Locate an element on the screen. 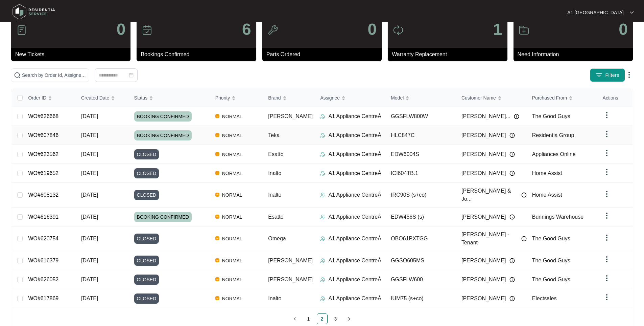  a: 2 is located at coordinates (322, 319).